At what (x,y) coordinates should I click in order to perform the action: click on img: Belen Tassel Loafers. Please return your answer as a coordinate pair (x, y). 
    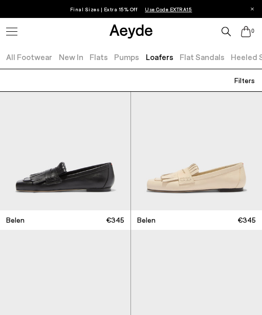
    Looking at the image, I should click on (197, 131).